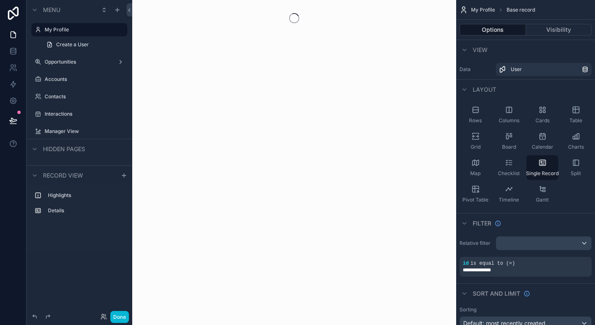 The image size is (595, 325). I want to click on a: Accounts, so click(85, 79).